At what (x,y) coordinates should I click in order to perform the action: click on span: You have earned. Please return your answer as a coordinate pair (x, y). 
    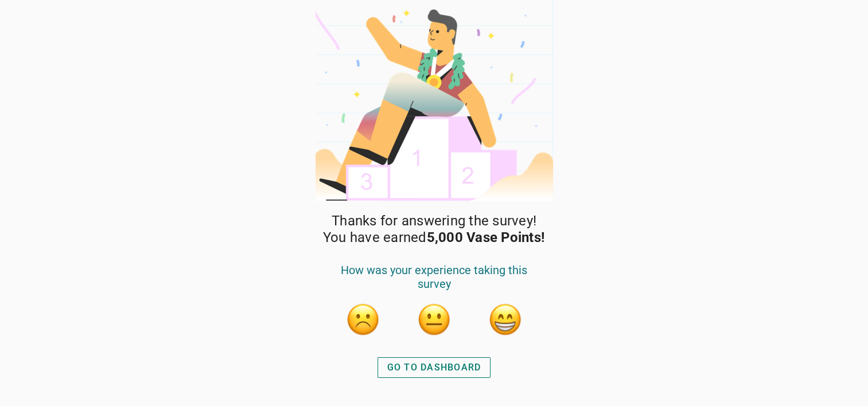
    Looking at the image, I should click on (434, 237).